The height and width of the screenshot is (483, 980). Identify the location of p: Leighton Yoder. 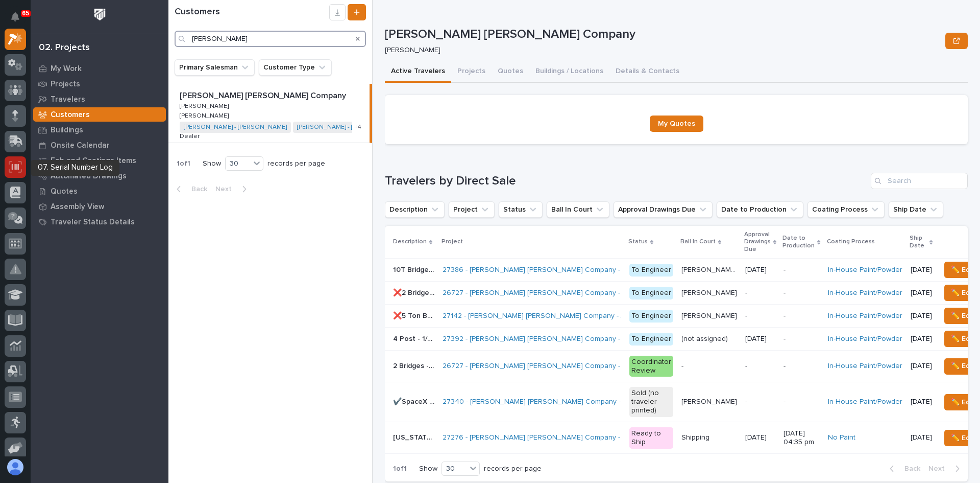
(710, 291).